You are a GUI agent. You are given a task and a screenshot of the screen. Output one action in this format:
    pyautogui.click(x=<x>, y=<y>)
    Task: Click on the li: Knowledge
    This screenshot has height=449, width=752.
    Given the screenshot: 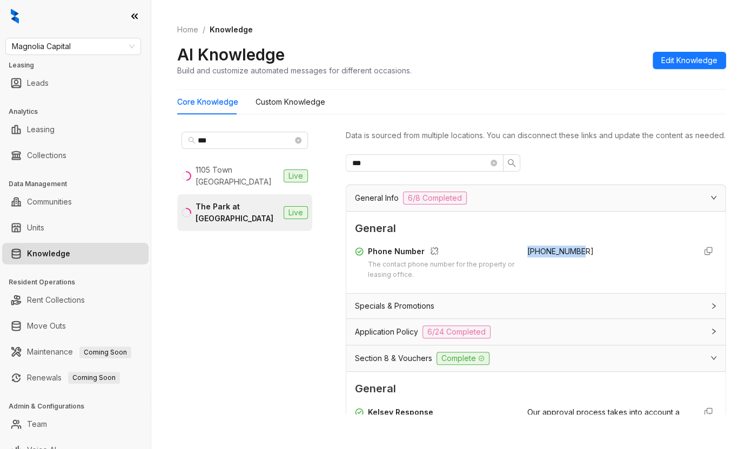 What is the action you would take?
    pyautogui.click(x=75, y=254)
    